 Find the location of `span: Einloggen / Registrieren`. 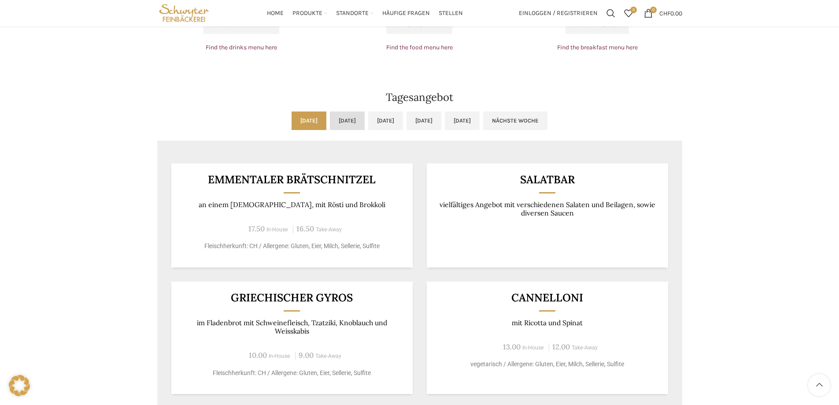

span: Einloggen / Registrieren is located at coordinates (558, 13).